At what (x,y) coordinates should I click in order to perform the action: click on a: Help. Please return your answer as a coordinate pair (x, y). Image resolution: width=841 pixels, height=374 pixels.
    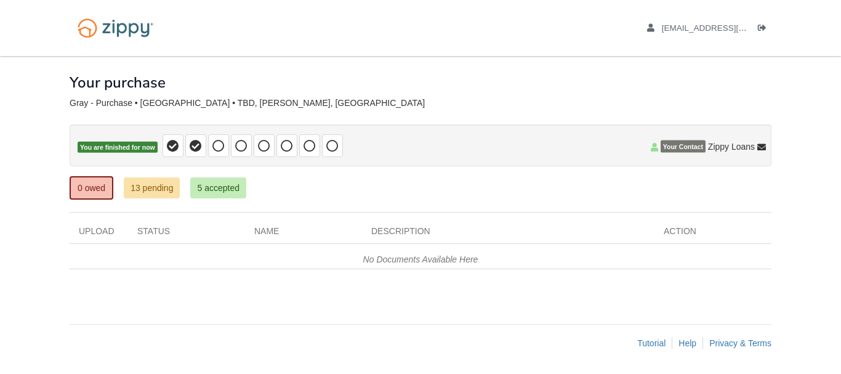
    Looking at the image, I should click on (687, 343).